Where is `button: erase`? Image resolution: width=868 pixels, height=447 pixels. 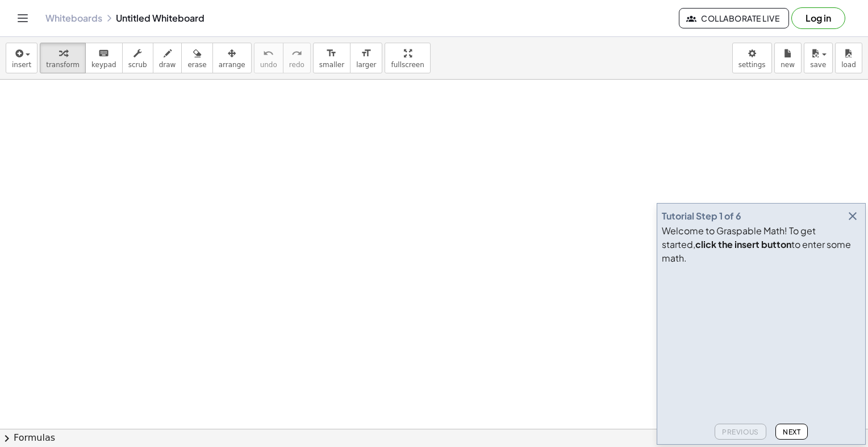
button: erase is located at coordinates (196, 58).